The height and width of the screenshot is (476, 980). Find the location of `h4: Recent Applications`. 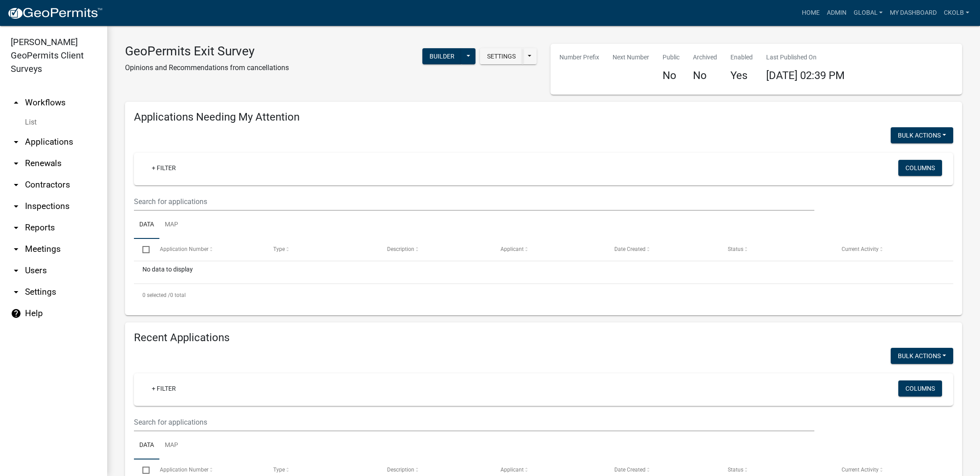

h4: Recent Applications is located at coordinates (544, 338).